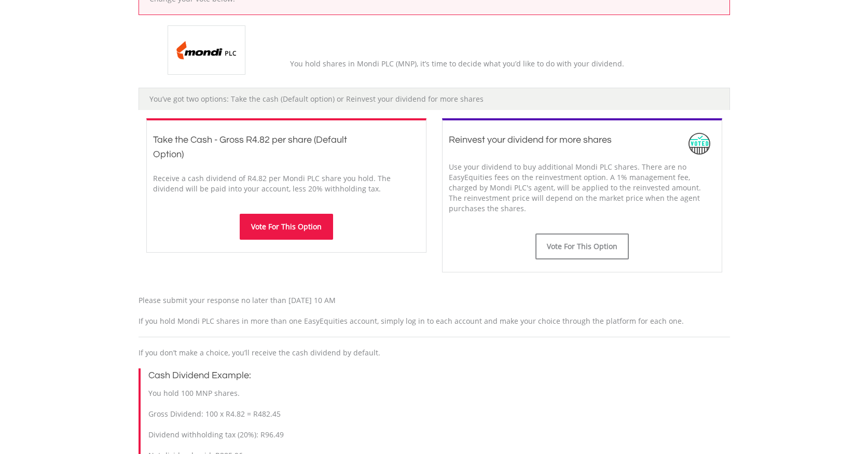 The width and height of the screenshot is (868, 454). Describe the element at coordinates (575, 187) in the screenshot. I see `span: Use your dividend to buy additional Mondi PLC shares. There are no EasyEquities fees on the reinv...` at that location.